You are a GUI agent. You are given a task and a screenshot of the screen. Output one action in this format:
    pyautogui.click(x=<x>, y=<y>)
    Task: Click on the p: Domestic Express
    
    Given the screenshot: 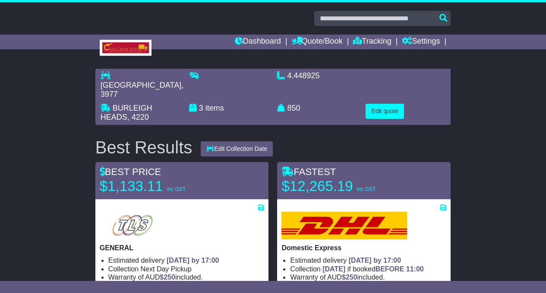 What is the action you would take?
    pyautogui.click(x=364, y=247)
    